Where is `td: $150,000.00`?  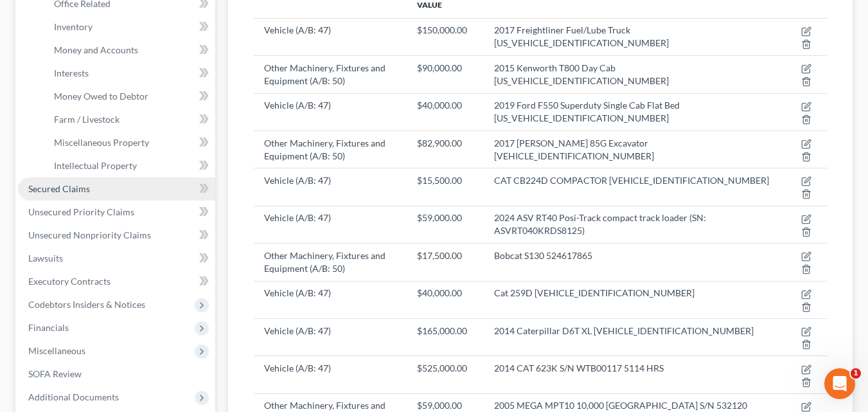
td: $150,000.00 is located at coordinates (445, 37).